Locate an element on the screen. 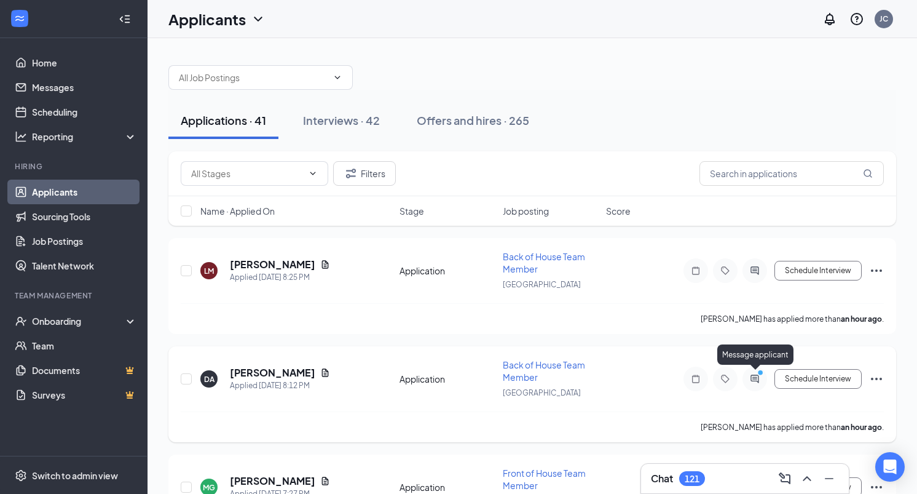 This screenshot has width=917, height=494. button: Filter Filters is located at coordinates (364, 173).